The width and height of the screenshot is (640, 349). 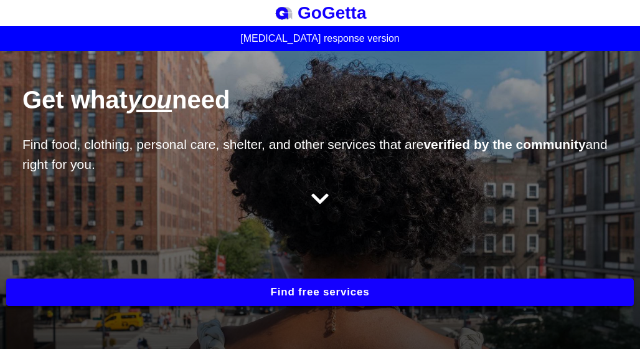 What do you see at coordinates (320, 291) in the screenshot?
I see `a: Find free services` at bounding box center [320, 291].